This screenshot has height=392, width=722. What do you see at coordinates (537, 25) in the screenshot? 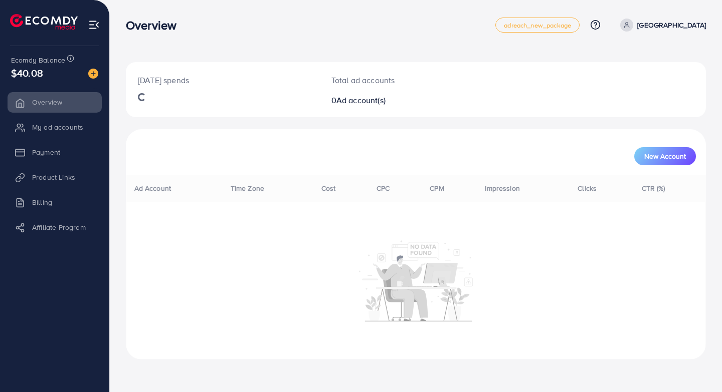
I see `span: adreach_new_package` at bounding box center [537, 25].